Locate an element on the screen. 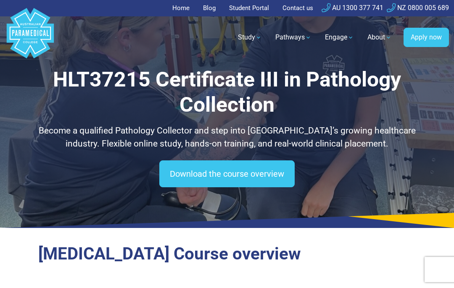 The width and height of the screenshot is (454, 288). a: Pathways is located at coordinates (293, 37).